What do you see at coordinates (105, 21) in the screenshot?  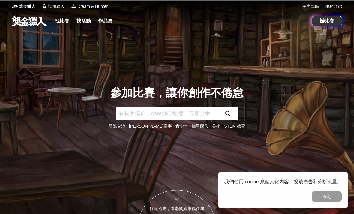 I see `a: 作品集` at bounding box center [105, 21].